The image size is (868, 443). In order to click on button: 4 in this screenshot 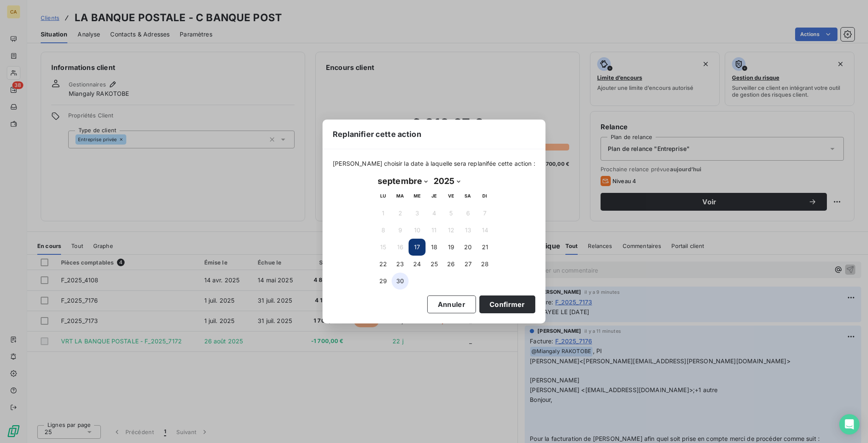, I will do `click(434, 213)`.